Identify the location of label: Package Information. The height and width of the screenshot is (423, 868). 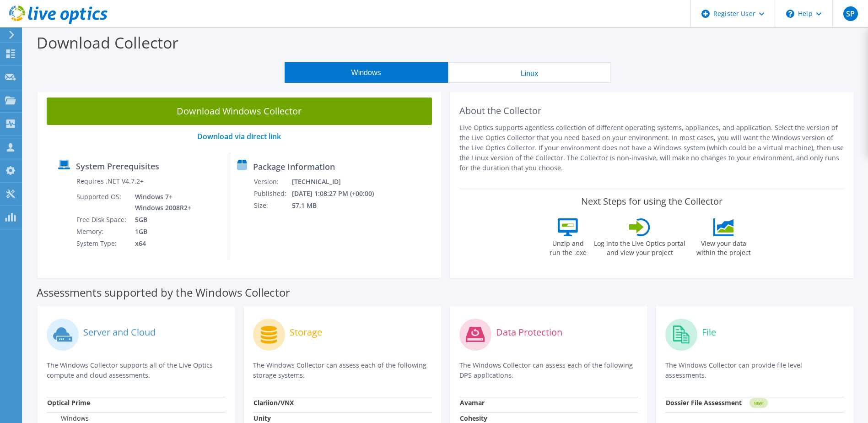
(294, 167).